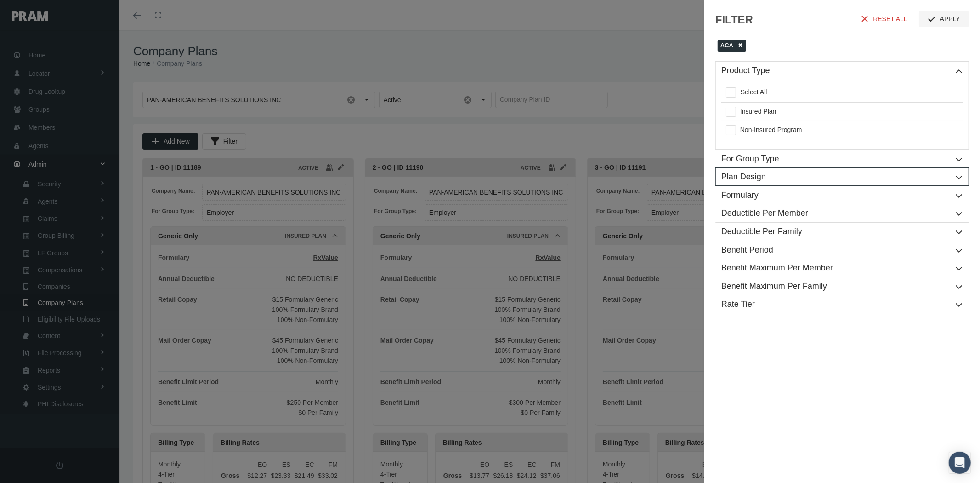  I want to click on h1: Formulary, so click(842, 196).